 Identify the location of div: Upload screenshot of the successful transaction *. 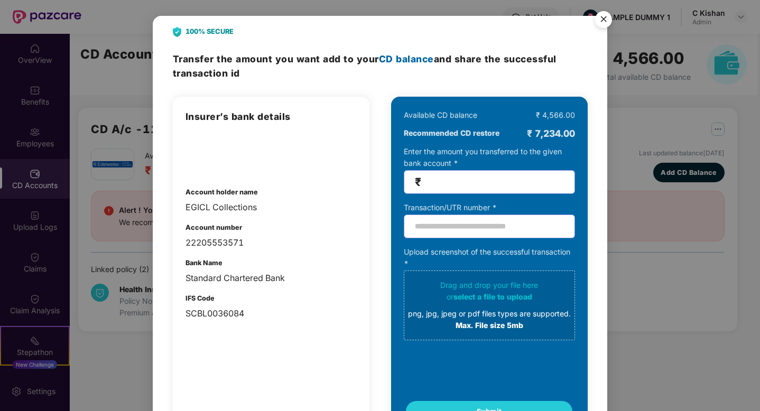
(490, 293).